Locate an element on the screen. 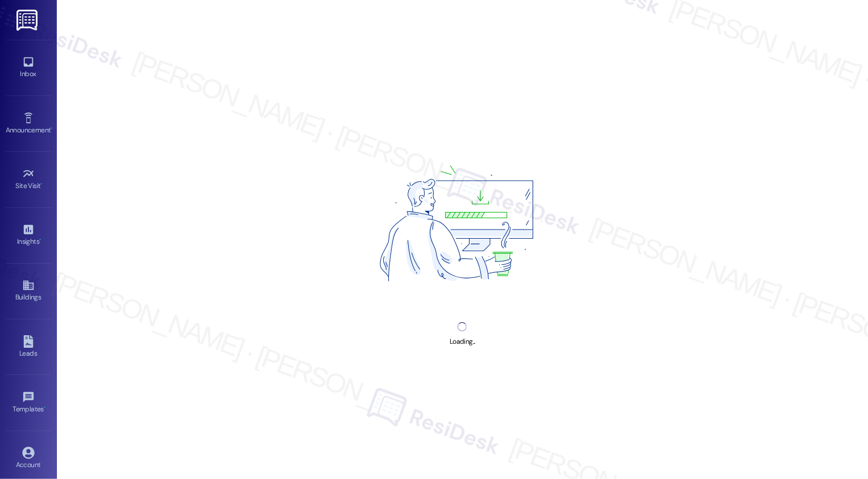 Image resolution: width=868 pixels, height=479 pixels. a: Site Visit • is located at coordinates (28, 180).